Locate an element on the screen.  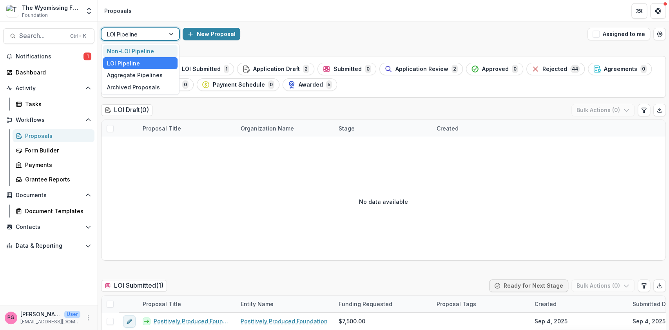
span: Documents is located at coordinates (49, 195).